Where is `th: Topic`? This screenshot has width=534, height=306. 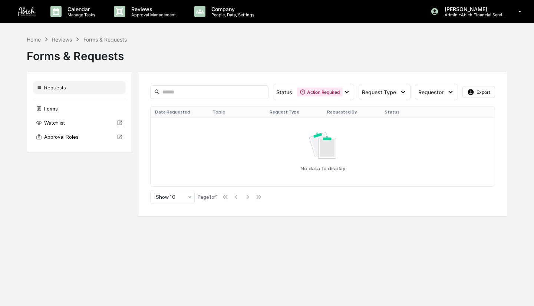
th: Topic is located at coordinates (236, 112).